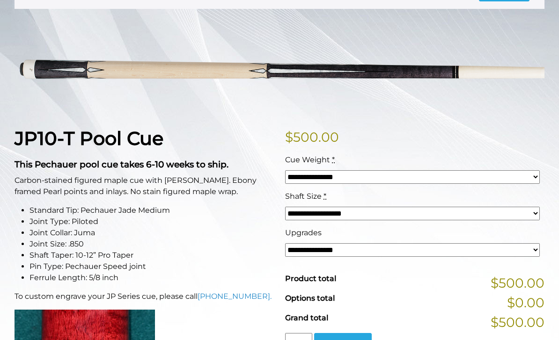 The image size is (559, 340). I want to click on strong: JP10-T Pool Cue, so click(89, 138).